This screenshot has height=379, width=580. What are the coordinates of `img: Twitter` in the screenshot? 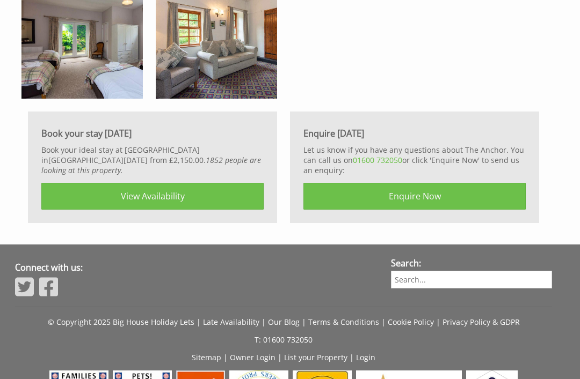 It's located at (24, 287).